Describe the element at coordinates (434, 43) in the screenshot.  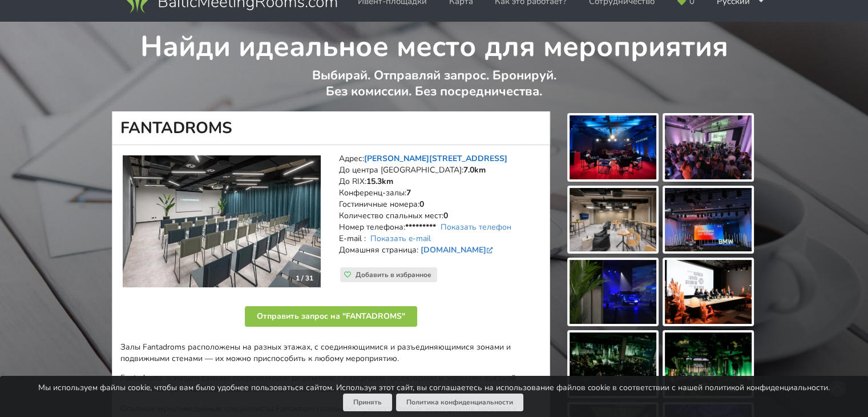
I see `h1: Найди идеальное место для мероприятия` at that location.